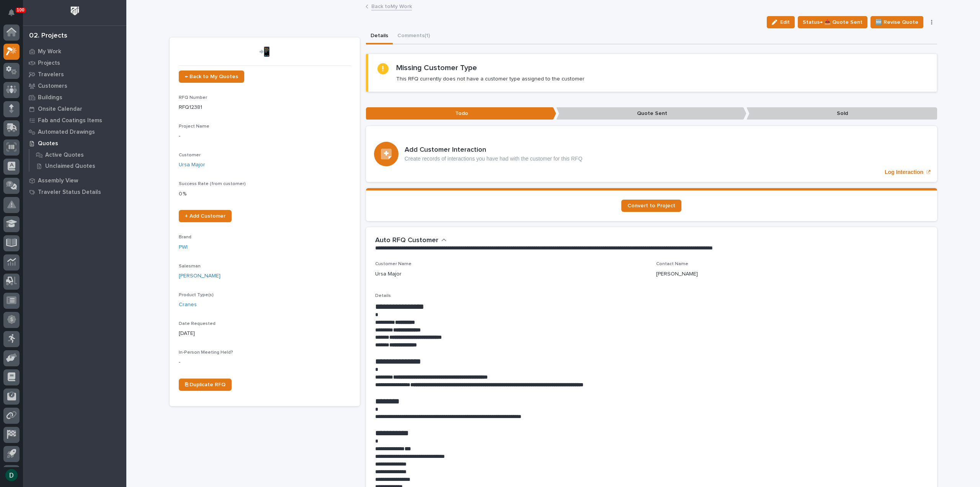 This screenshot has width=980, height=487. Describe the element at coordinates (190, 266) in the screenshot. I see `span: Salesman` at that location.